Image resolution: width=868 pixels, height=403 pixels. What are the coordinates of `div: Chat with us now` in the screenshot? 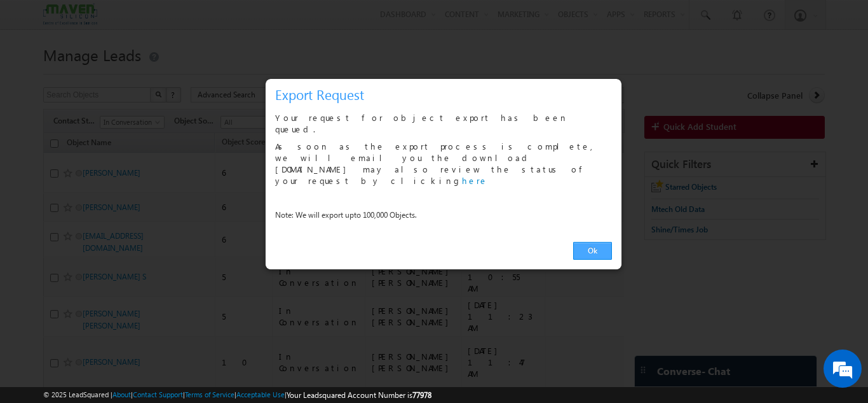 It's located at (140, 75).